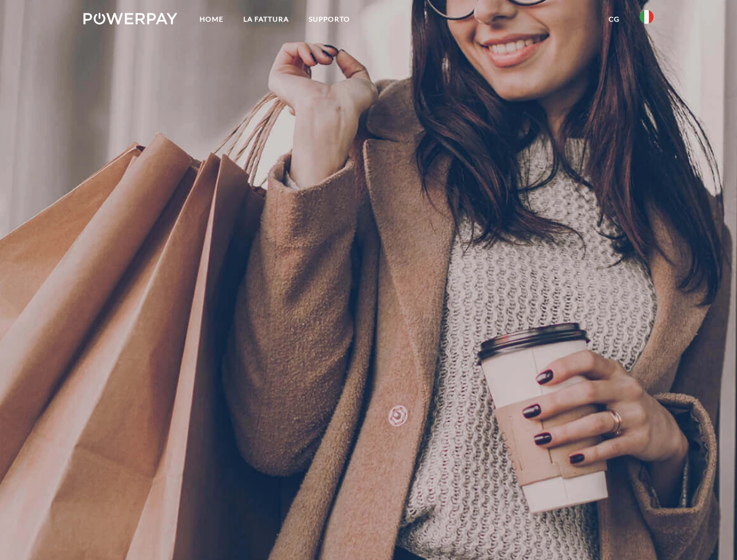 This screenshot has width=737, height=560. Describe the element at coordinates (614, 19) in the screenshot. I see `a: CG` at that location.